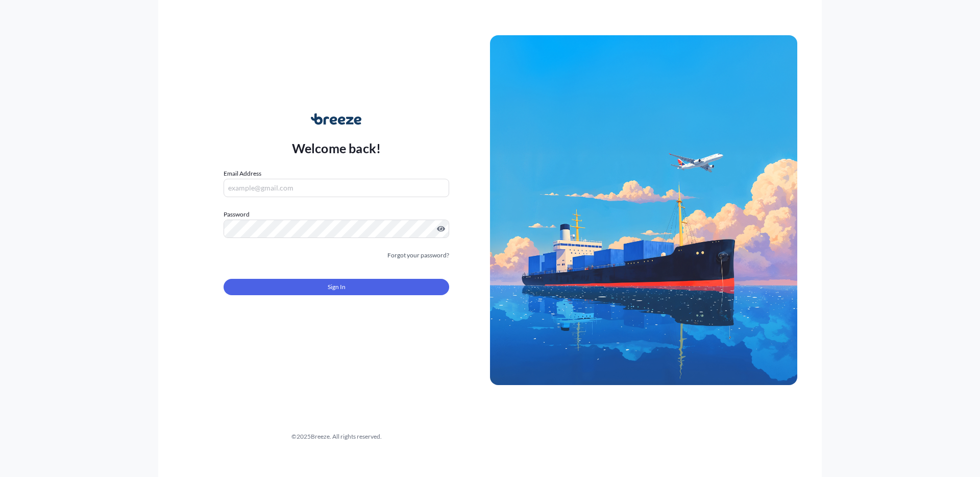 This screenshot has height=477, width=980. What do you see at coordinates (336, 148) in the screenshot?
I see `p: Welcome back!` at bounding box center [336, 148].